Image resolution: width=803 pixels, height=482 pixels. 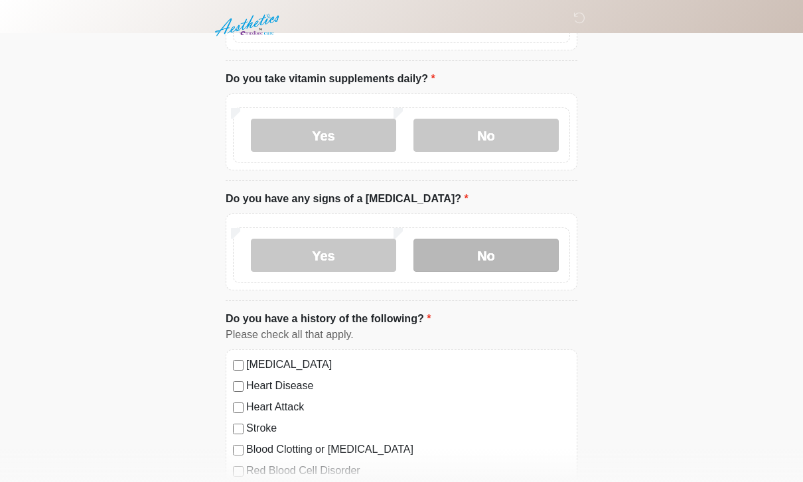 I want to click on input: Heart Disease, so click(x=238, y=387).